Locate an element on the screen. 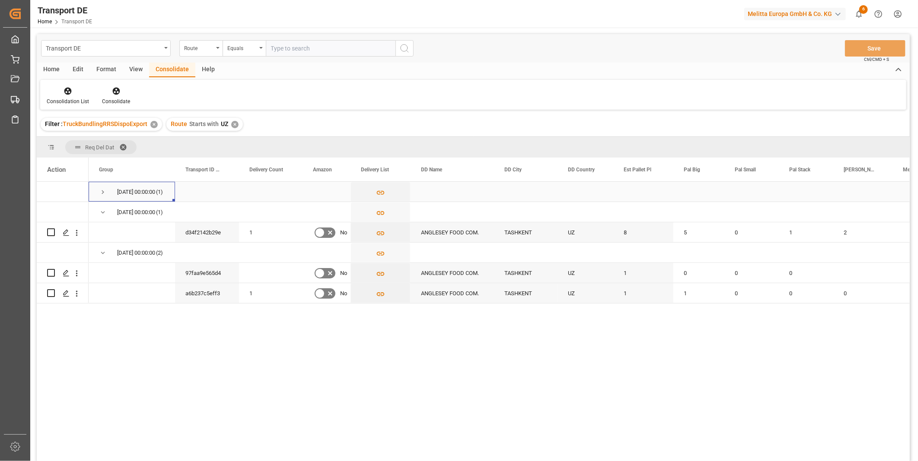 Image resolution: width=918 pixels, height=461 pixels. div: 8 is located at coordinates (643, 232).